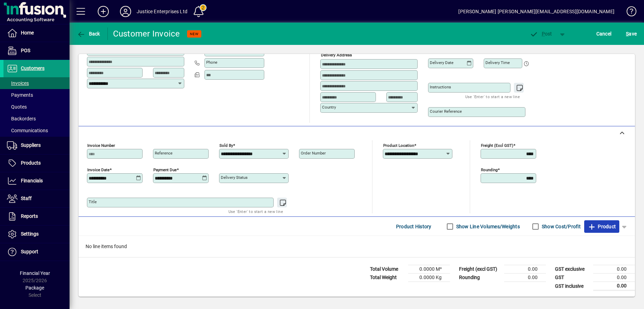 This screenshot has height=309, width=644. Describe the element at coordinates (572, 278) in the screenshot. I see `td: GST` at that location.